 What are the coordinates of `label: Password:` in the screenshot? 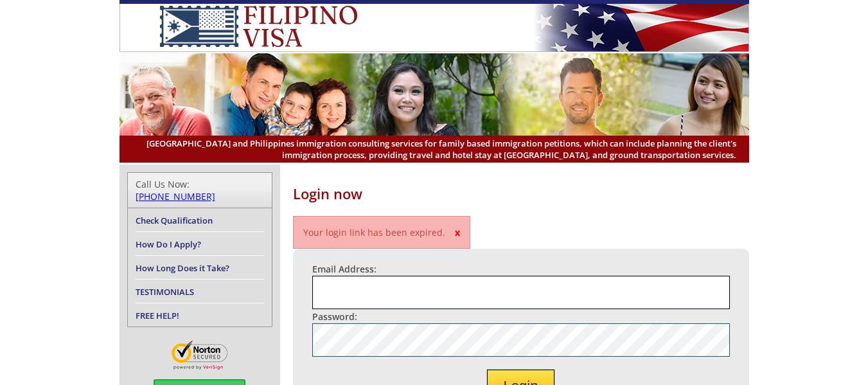 It's located at (334, 316).